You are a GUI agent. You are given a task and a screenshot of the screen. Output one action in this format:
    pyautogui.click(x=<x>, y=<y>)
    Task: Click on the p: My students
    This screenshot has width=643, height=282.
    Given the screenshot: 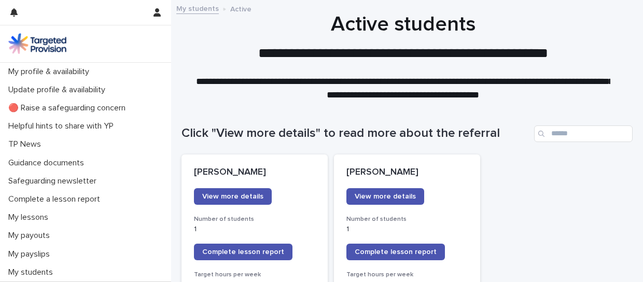 What is the action you would take?
    pyautogui.click(x=33, y=272)
    